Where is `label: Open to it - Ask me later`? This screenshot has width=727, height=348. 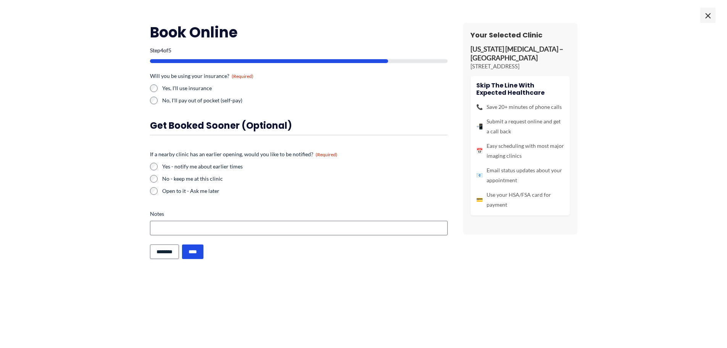
label: Open to it - Ask me later is located at coordinates (305, 191).